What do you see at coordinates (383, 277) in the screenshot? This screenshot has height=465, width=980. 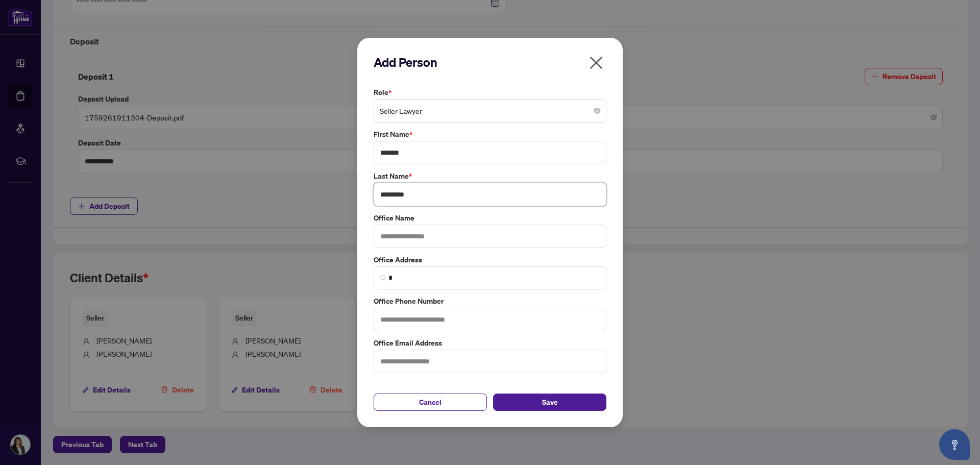 I see `img: search_icon` at bounding box center [383, 277].